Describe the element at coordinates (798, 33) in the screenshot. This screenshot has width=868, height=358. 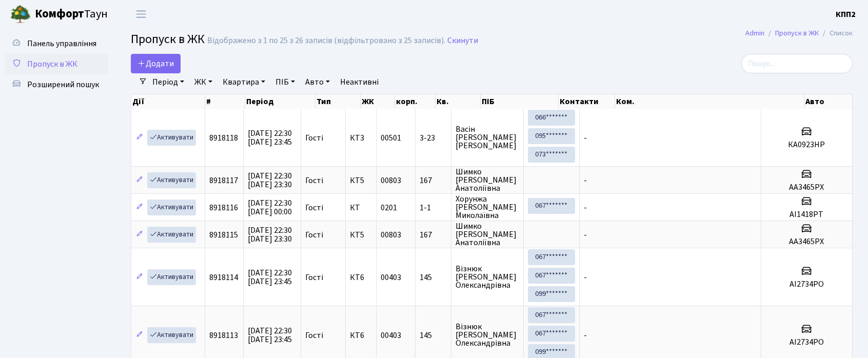
I see `nav: breadcrumb` at that location.